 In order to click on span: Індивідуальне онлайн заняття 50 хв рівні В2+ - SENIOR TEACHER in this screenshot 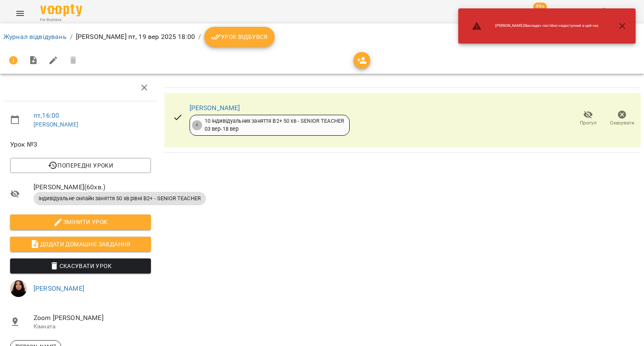, I will do `click(119, 199)`.